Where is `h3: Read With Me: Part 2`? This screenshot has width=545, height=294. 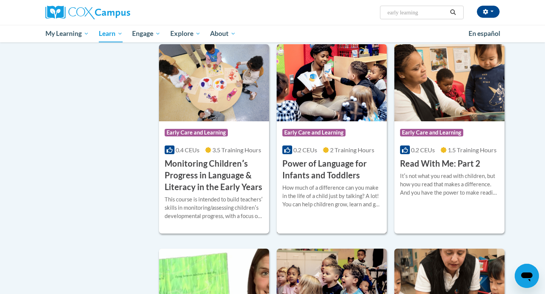
h3: Read With Me: Part 2 is located at coordinates (440, 164).